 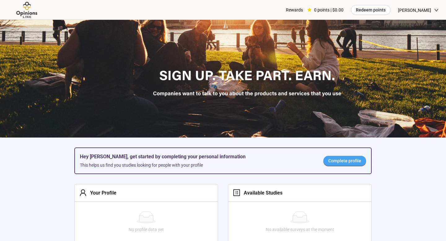 What do you see at coordinates (146, 230) in the screenshot?
I see `div: No profile data yet` at bounding box center [146, 230].